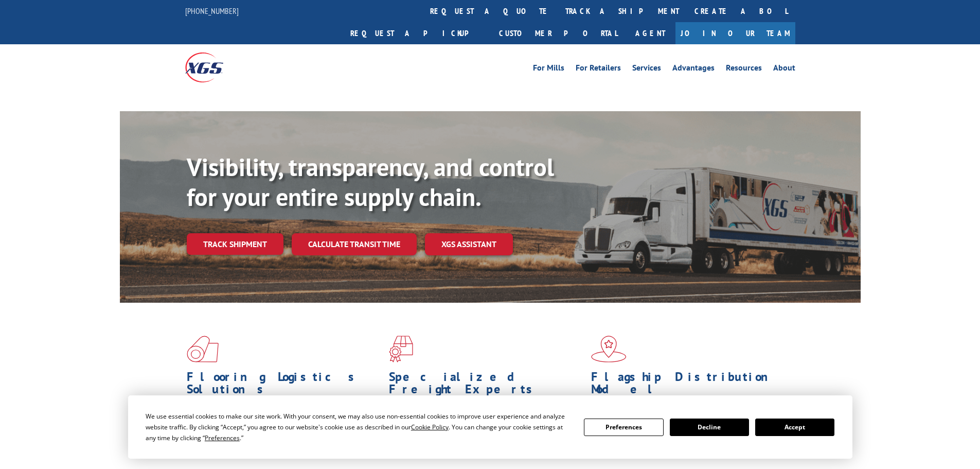 This screenshot has width=980, height=469. What do you see at coordinates (490, 426) in the screenshot?
I see `div: Cookie Consent Prompt` at bounding box center [490, 426].